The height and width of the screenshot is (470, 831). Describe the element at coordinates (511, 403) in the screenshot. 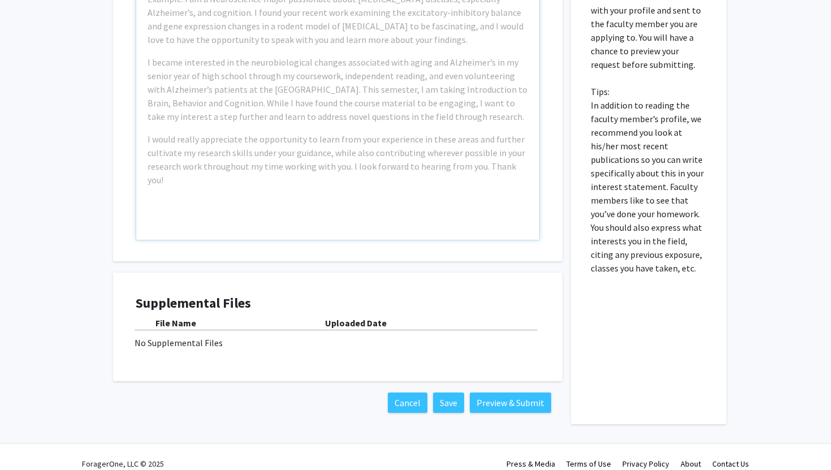

I see `button: Preview & Submit` at that location.